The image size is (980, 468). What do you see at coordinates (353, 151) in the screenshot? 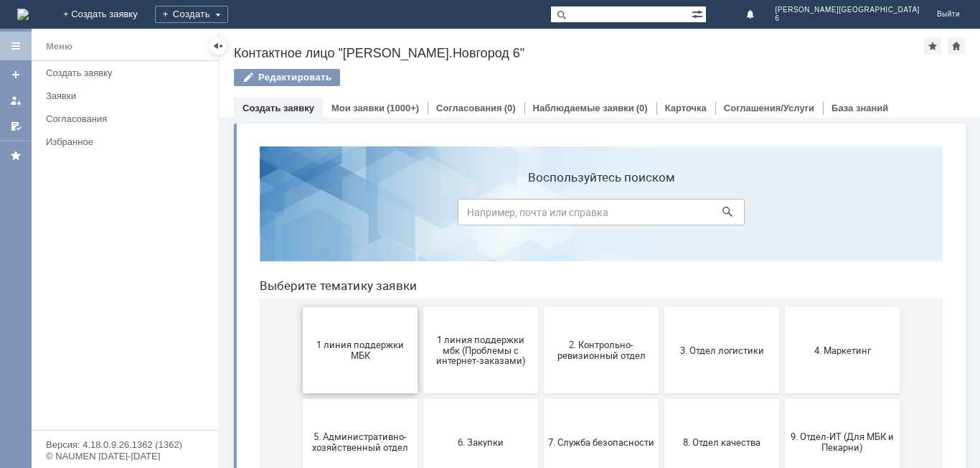
I see `header: Выберите тематику заявки` at bounding box center [353, 151].